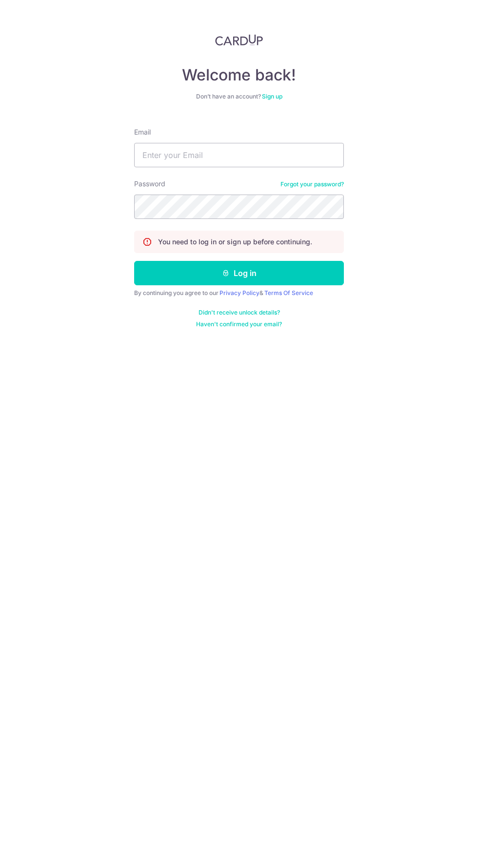 The image size is (478, 868). I want to click on a: Terms Of Service, so click(289, 293).